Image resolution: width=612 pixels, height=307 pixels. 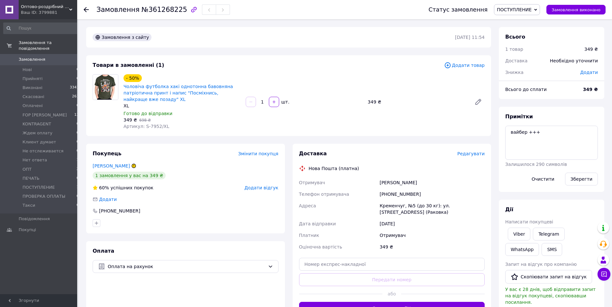 I want to click on span: 13, so click(x=77, y=115).